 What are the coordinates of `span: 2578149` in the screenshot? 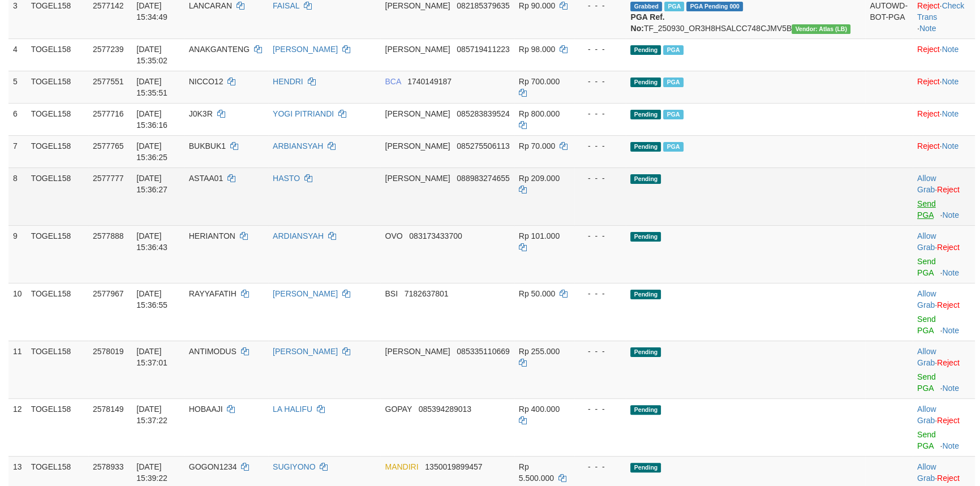 It's located at (108, 409).